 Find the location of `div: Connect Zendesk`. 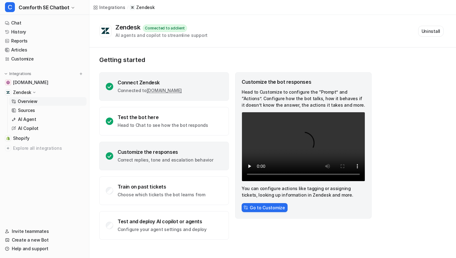

div: Connect Zendesk is located at coordinates (150, 83).